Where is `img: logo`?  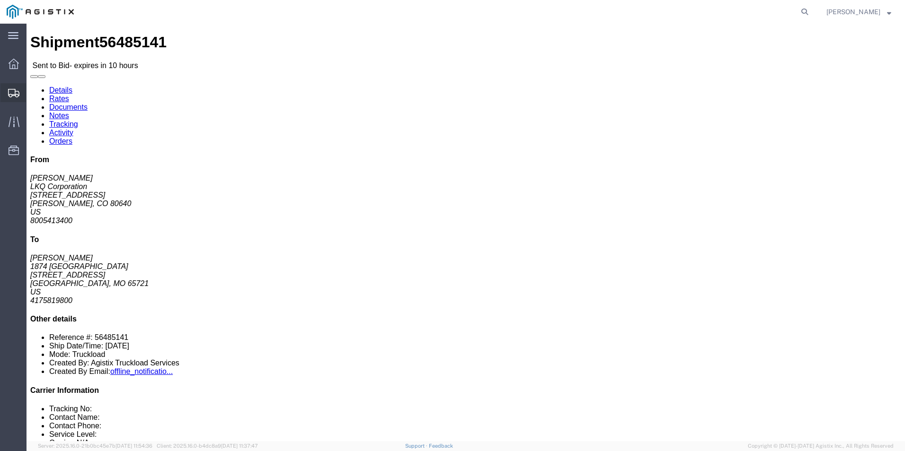 img: logo is located at coordinates (40, 12).